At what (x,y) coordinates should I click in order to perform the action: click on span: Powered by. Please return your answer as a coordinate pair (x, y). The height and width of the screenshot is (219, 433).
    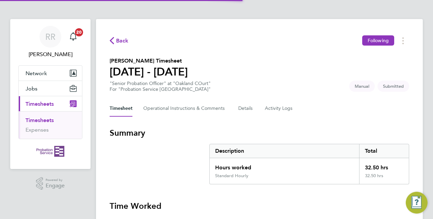
    Looking at the image, I should click on (55, 180).